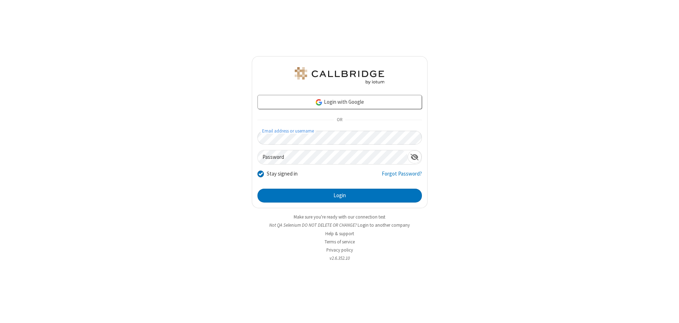 This screenshot has width=679, height=323. Describe the element at coordinates (401, 176) in the screenshot. I see `a: Forgot Password?` at that location.